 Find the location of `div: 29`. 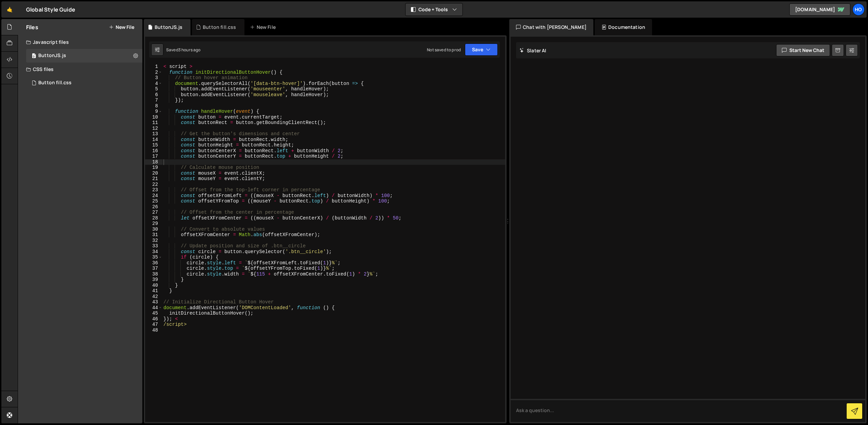

div: 29 is located at coordinates (154, 223).